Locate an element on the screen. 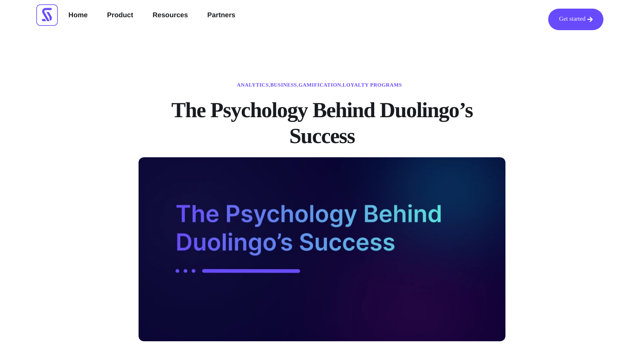  a: Product is located at coordinates (120, 16).